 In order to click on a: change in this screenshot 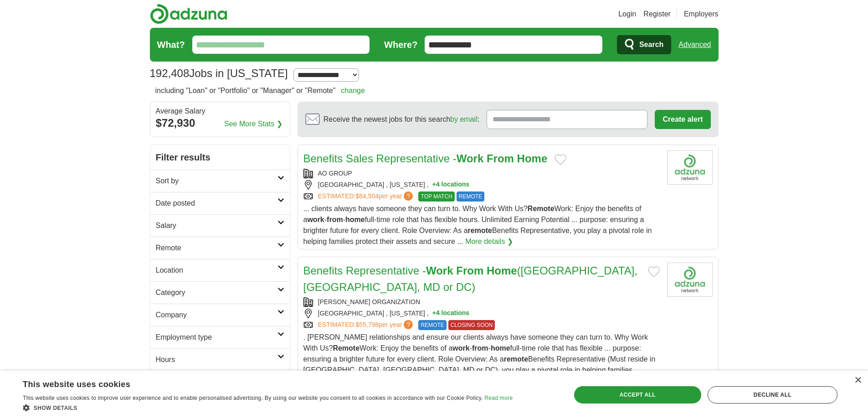, I will do `click(353, 90)`.